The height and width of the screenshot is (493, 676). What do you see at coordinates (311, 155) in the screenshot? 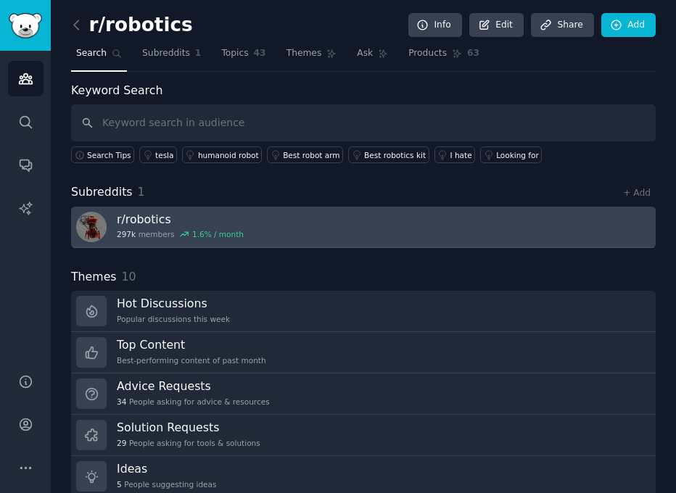
I see `div: Best robot arm` at bounding box center [311, 155].